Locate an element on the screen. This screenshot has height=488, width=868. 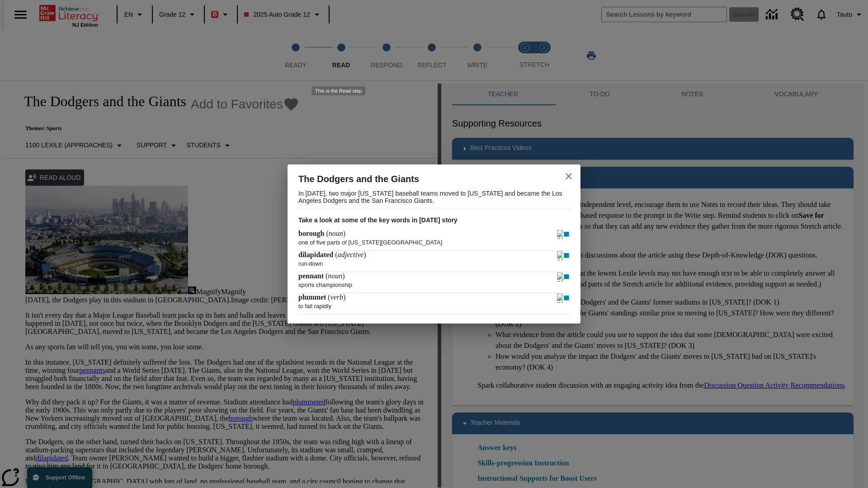
img: Stop - pennant is located at coordinates (567, 277).